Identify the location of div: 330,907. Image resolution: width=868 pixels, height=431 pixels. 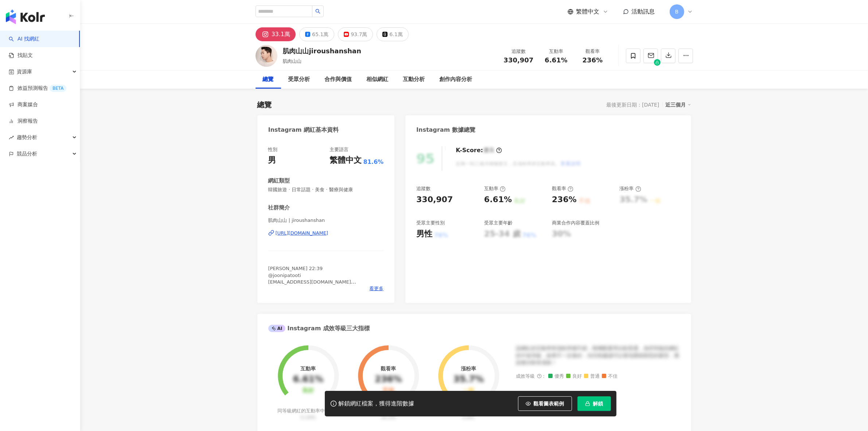
(434, 200).